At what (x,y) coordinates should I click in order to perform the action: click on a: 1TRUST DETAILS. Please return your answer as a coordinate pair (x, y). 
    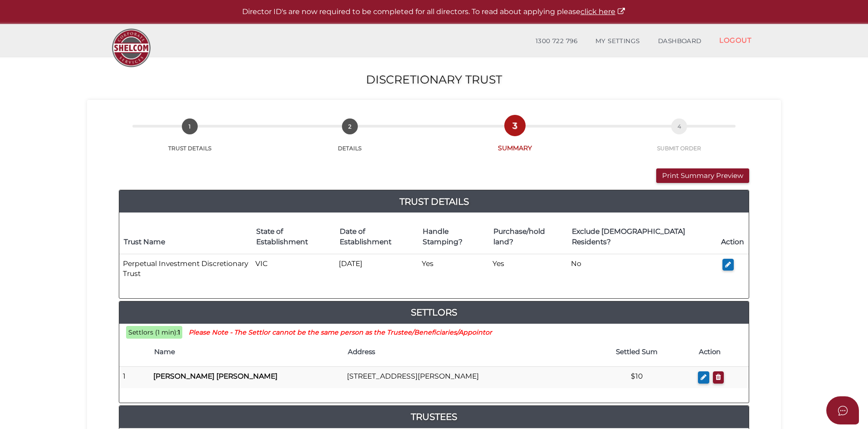
    Looking at the image, I should click on (189, 140).